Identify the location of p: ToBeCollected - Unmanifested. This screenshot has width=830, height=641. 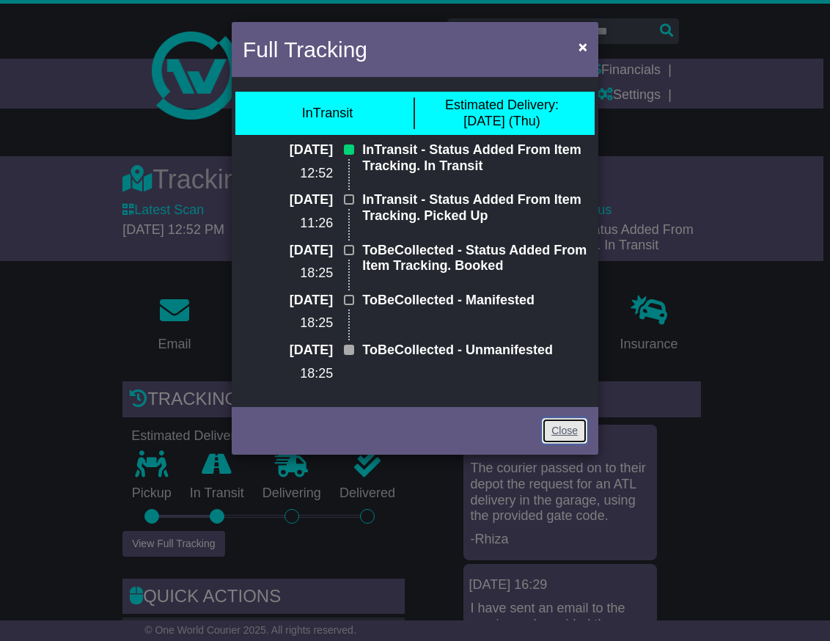
(474, 350).